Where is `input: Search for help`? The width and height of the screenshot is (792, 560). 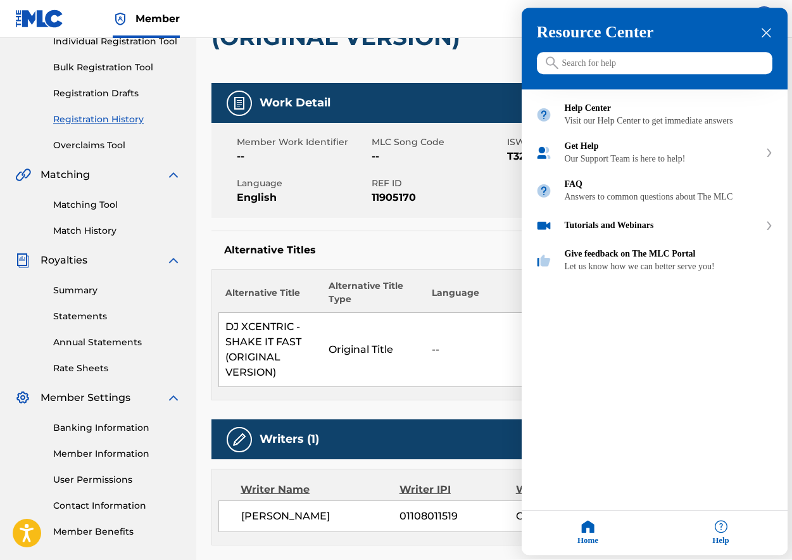
input: Search for help is located at coordinates (655, 63).